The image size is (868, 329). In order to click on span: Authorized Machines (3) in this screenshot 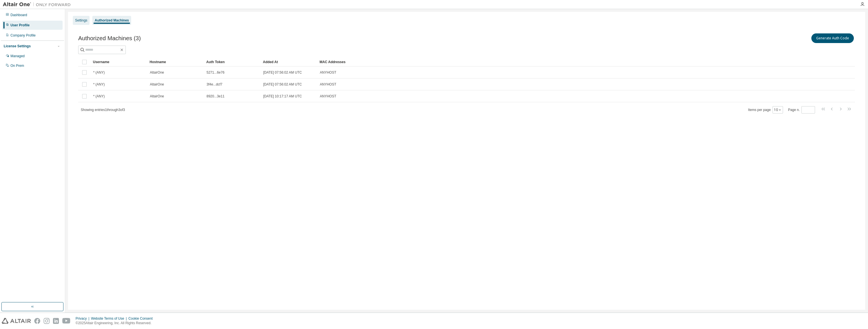, I will do `click(109, 38)`.